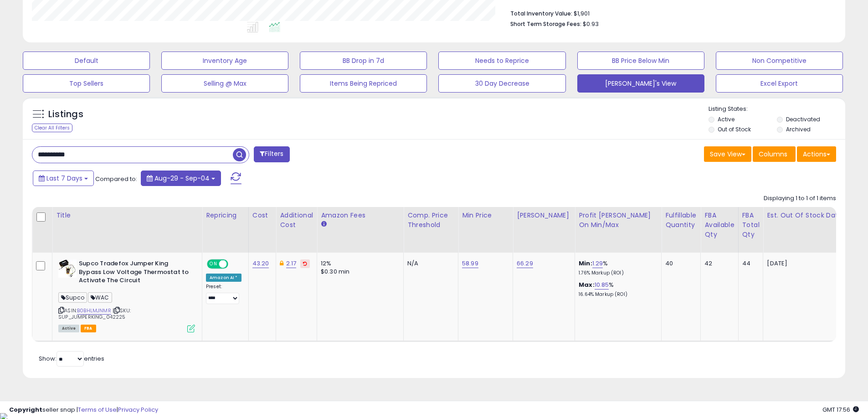 The width and height of the screenshot is (868, 419). Describe the element at coordinates (116, 179) in the screenshot. I see `span: Compared to:` at that location.